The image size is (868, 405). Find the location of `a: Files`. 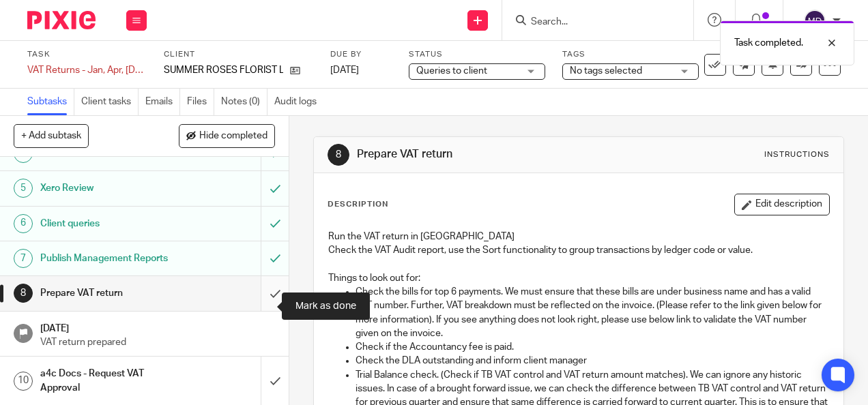

a: Files is located at coordinates (200, 101).